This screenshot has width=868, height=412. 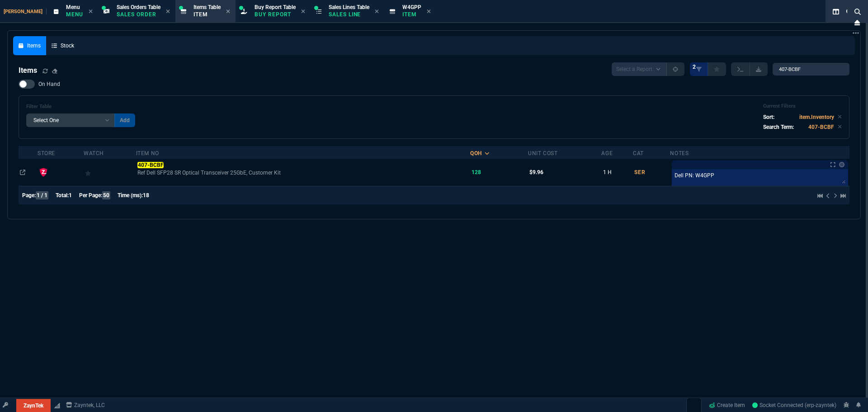 What do you see at coordinates (70, 196) in the screenshot?
I see `span: 1` at bounding box center [70, 196].